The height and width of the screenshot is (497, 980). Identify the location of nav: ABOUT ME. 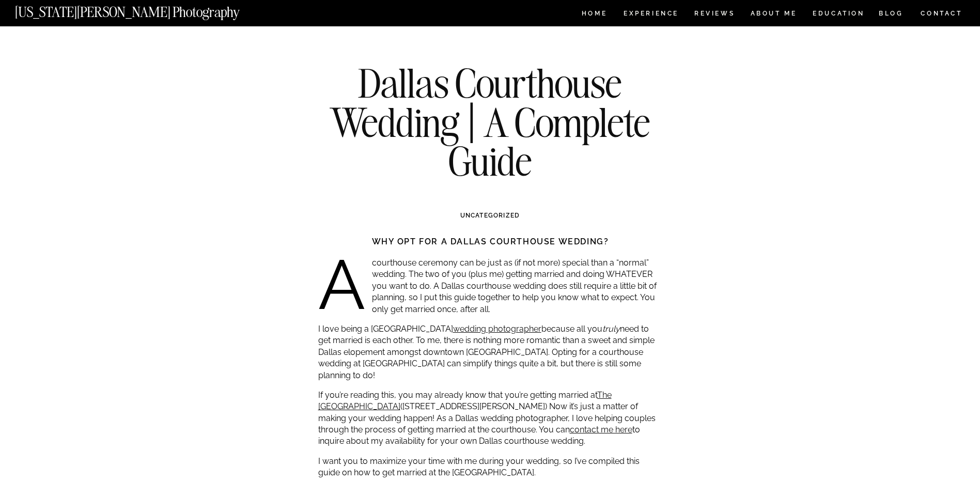
(774, 14).